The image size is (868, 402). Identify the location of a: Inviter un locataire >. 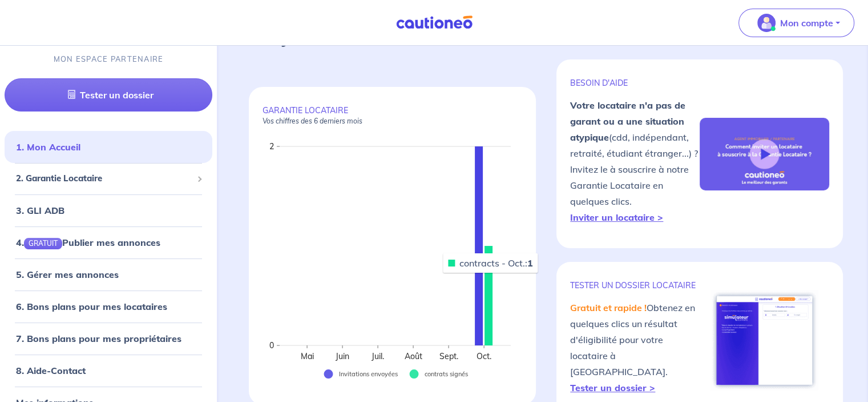
(616, 217).